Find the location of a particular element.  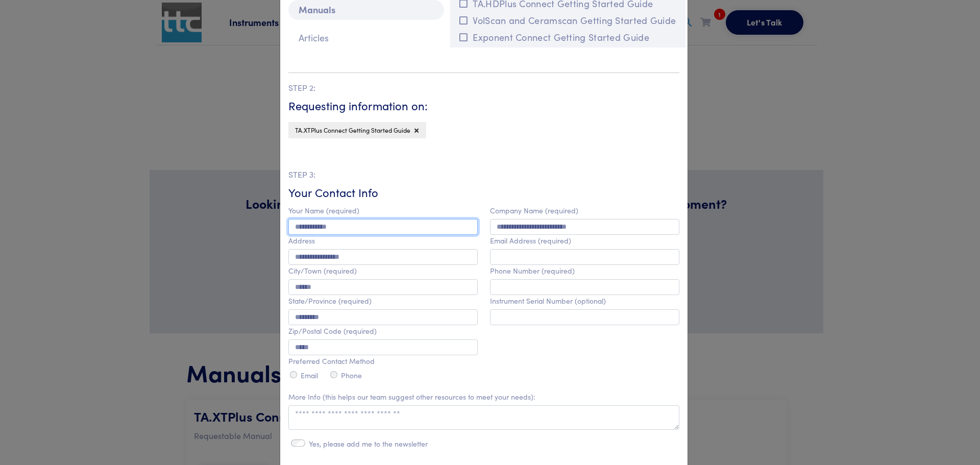

label: Email Address (required) is located at coordinates (530, 240).